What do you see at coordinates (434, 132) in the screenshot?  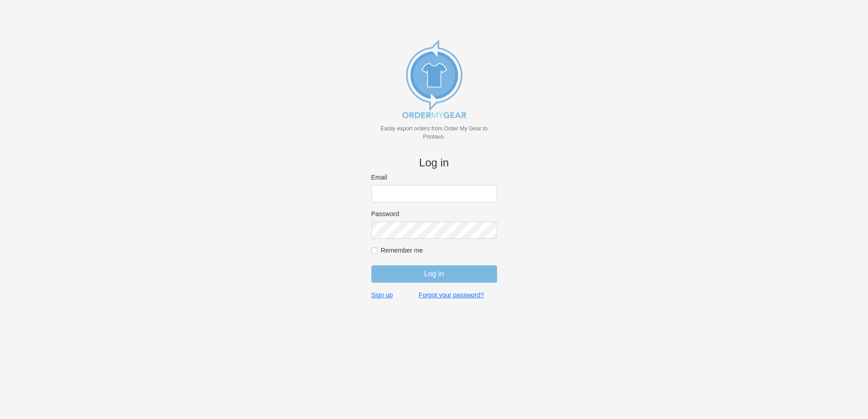 I see `p: Easily export orders from Order My Gear to Printavo.` at bounding box center [434, 132].